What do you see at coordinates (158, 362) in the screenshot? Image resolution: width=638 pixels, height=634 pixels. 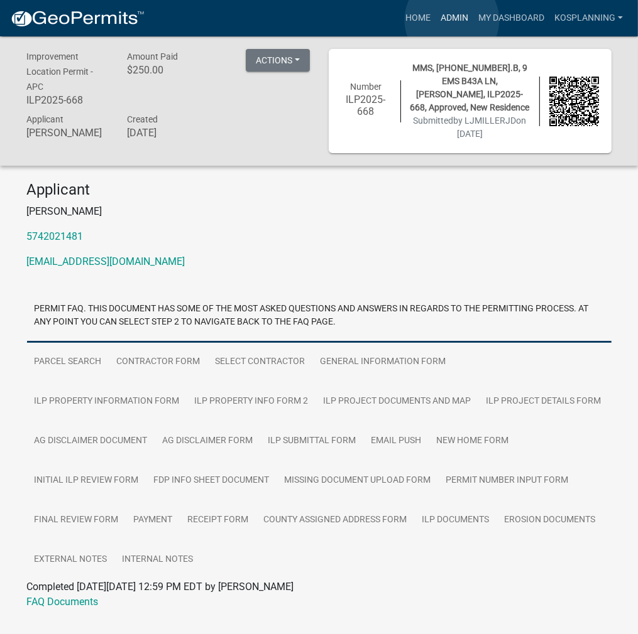 I see `a: Contractor Form` at bounding box center [158, 362].